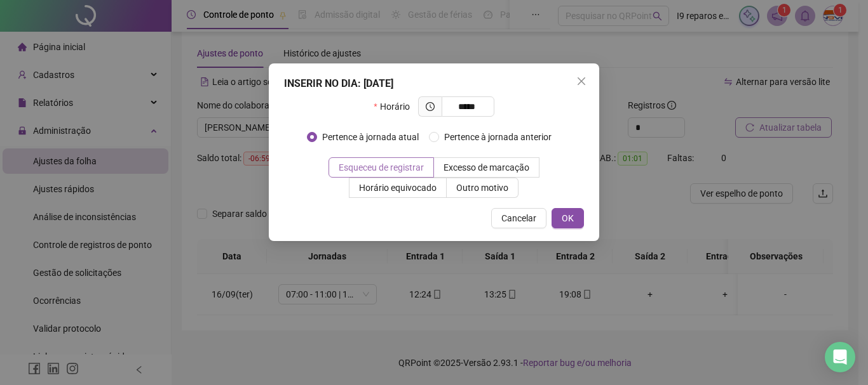 This screenshot has width=868, height=385. Describe the element at coordinates (519, 218) in the screenshot. I see `button: Cancelar` at that location.